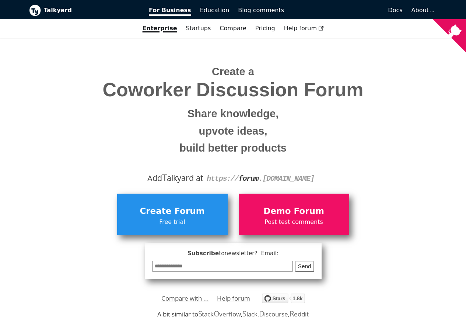 The width and height of the screenshot is (466, 322). What do you see at coordinates (170, 11) in the screenshot?
I see `span: For Business` at bounding box center [170, 11].